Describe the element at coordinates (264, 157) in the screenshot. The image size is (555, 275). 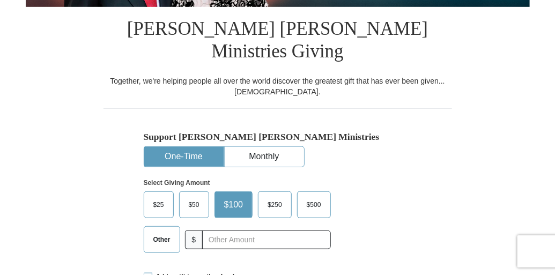
I see `button: Monthly` at that location.